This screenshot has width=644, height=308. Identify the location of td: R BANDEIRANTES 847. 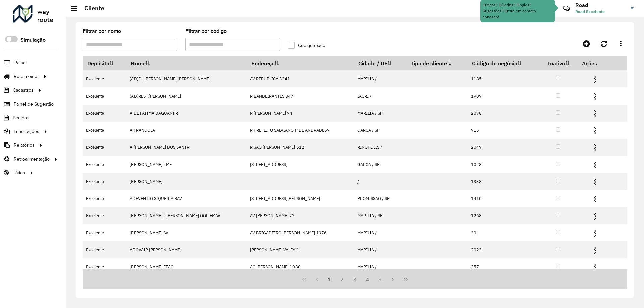
(300, 96).